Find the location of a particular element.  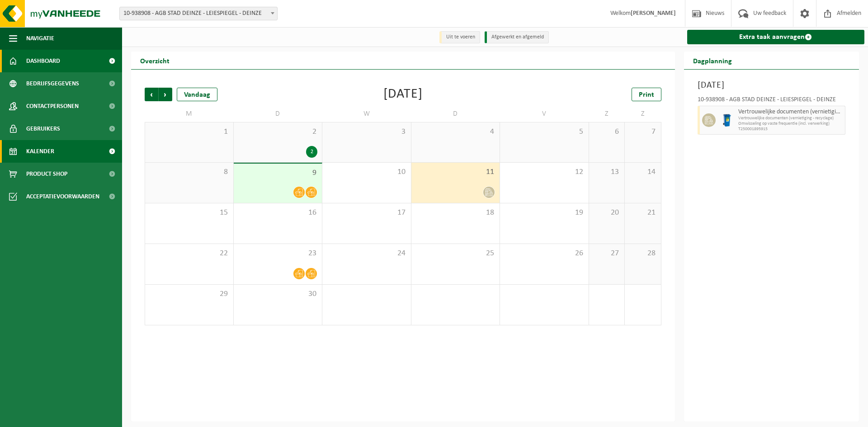

span: 28 is located at coordinates (642, 254).